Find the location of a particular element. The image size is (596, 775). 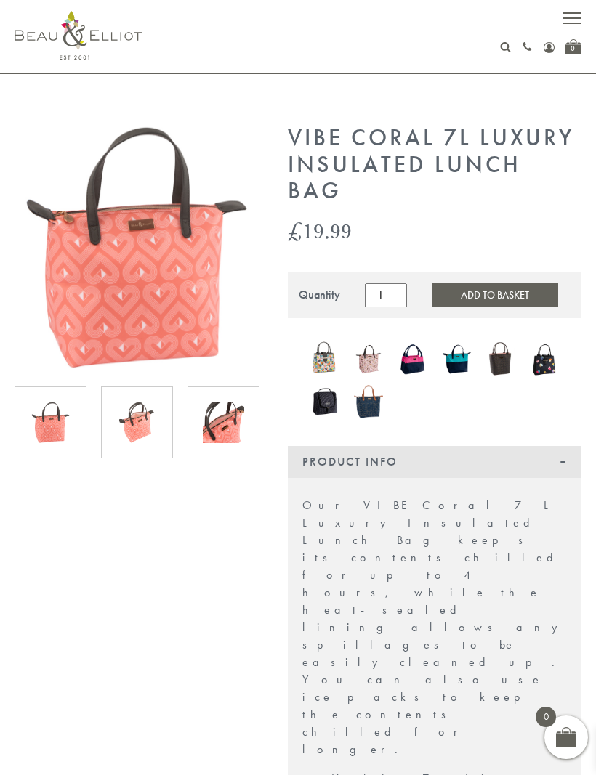

a: Manhattan Larger Lunch Bag is located at coordinates (324, 403).